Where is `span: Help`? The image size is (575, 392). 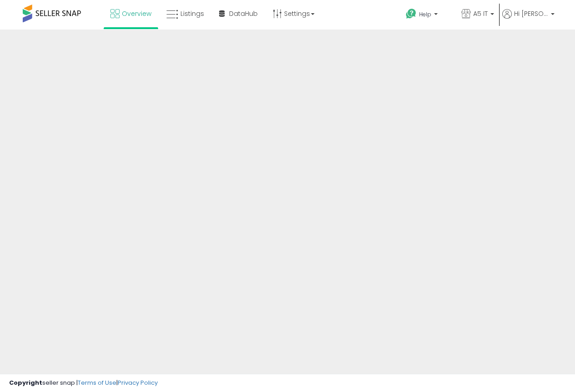
span: Help is located at coordinates (425, 14).